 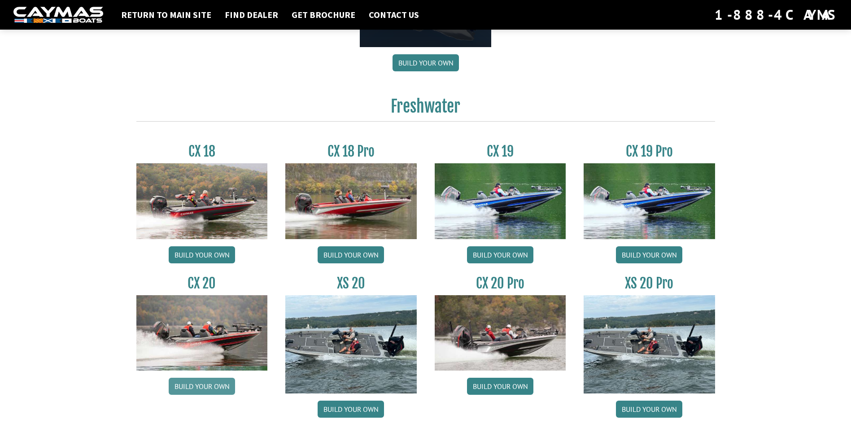 I want to click on img: CX-18SS_thumbnail.jpg, so click(x=351, y=201).